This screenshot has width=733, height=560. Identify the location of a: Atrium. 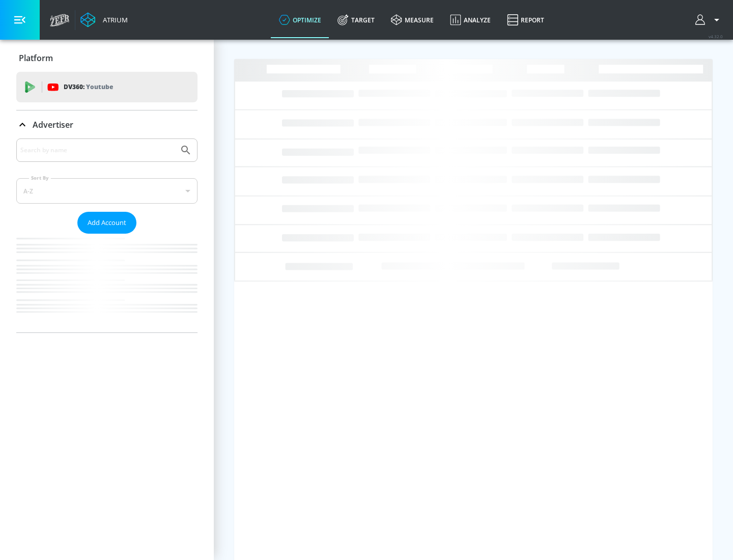
(104, 20).